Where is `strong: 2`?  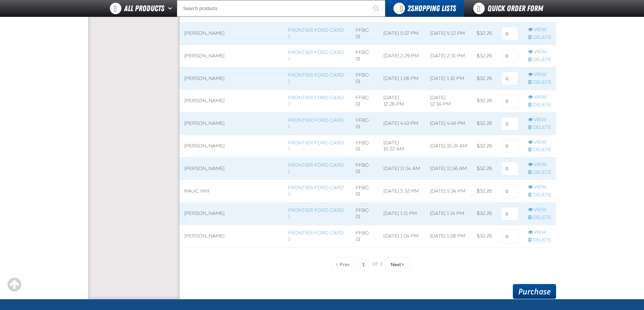 strong: 2 is located at coordinates (409, 8).